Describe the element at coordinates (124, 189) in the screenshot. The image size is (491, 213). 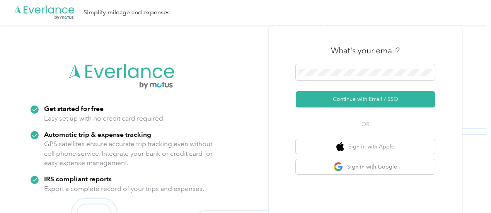
I see `p: Export a complete record of your trips and expenses.` at that location.